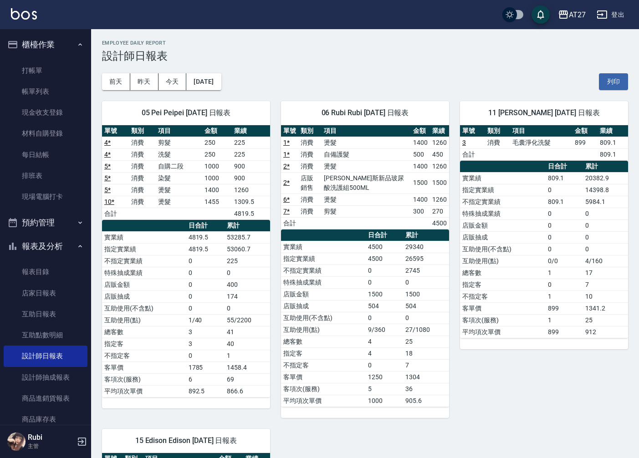  I want to click on a: 互助日報表, so click(46, 314).